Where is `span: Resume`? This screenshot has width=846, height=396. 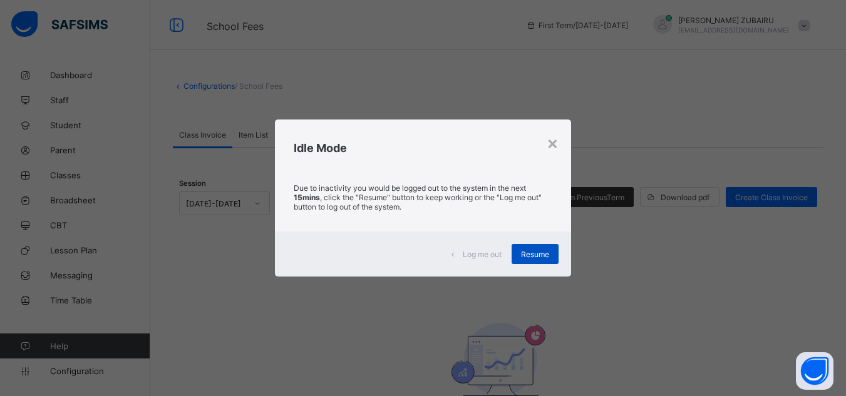
span: Resume is located at coordinates (535, 254).